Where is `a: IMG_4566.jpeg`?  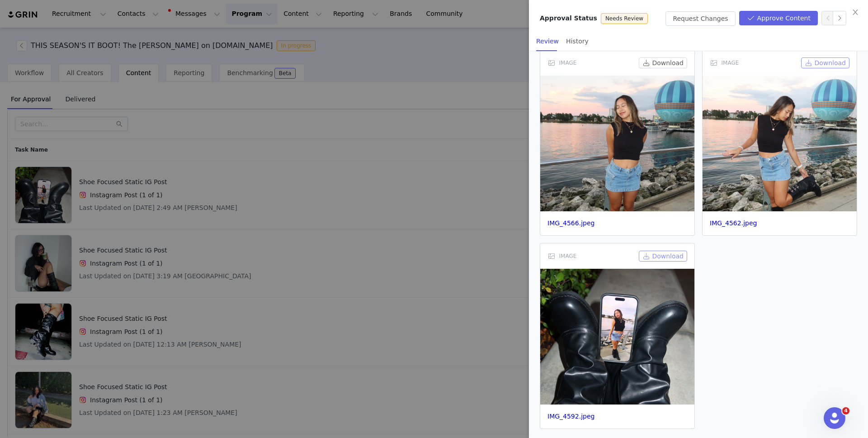 a: IMG_4566.jpeg is located at coordinates (571, 223).